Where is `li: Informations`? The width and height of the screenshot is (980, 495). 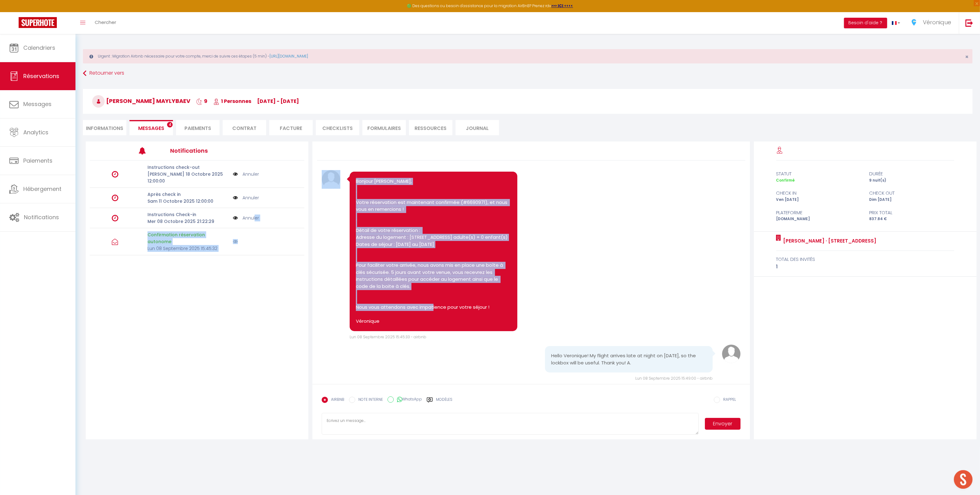 li: Informations is located at coordinates (104, 127).